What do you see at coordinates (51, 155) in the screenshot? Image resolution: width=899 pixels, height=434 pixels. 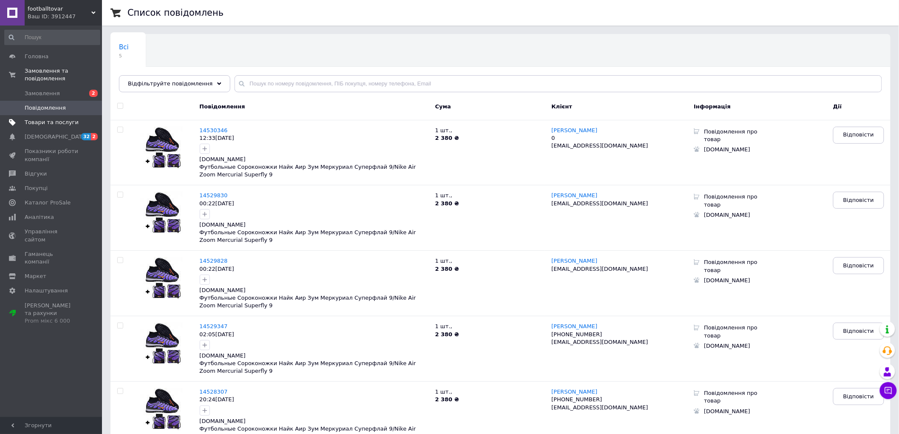 I see `span: Показники роботи компанії` at bounding box center [51, 155].